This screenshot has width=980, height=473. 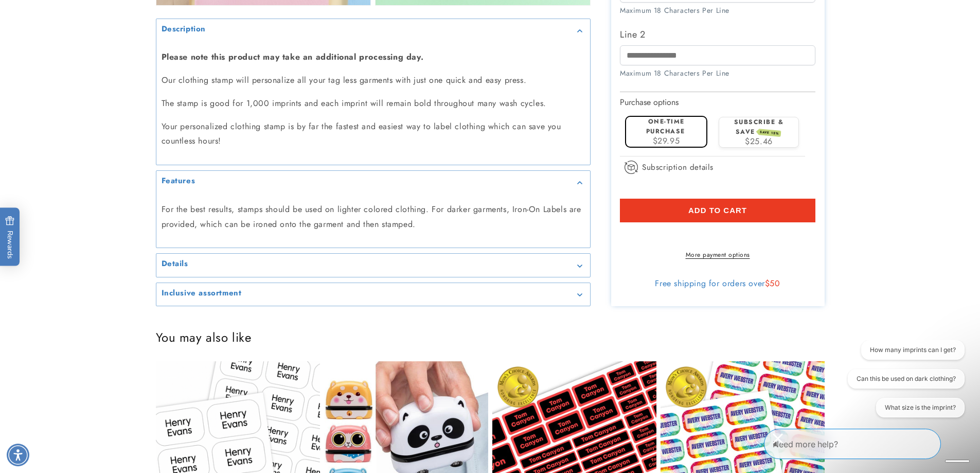 I want to click on summary: Description, so click(x=373, y=30).